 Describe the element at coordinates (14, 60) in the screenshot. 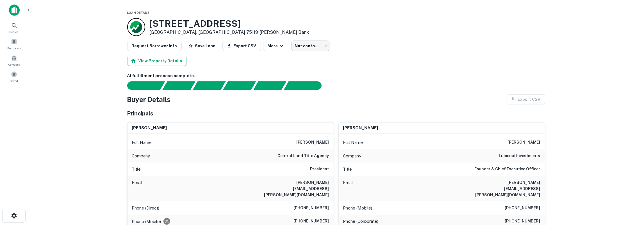

I see `a: Contacts` at that location.